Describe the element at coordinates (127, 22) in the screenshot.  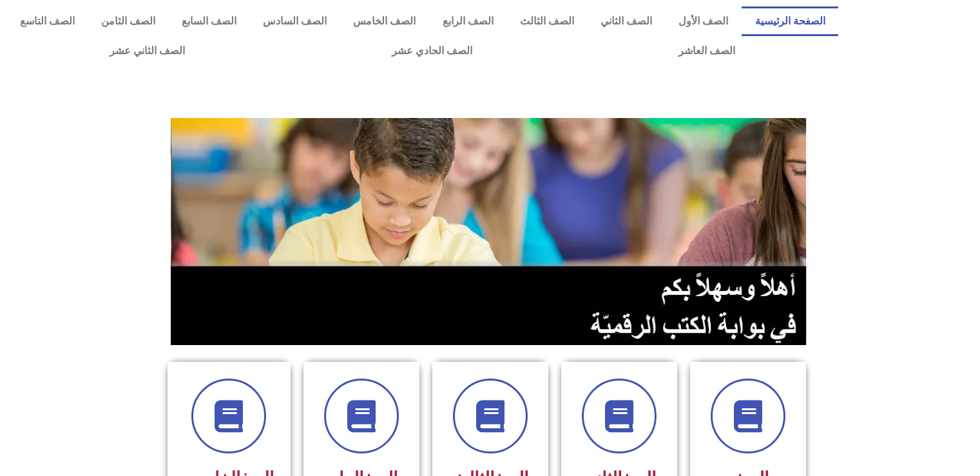
I see `a: الصف الثامن` at that location.